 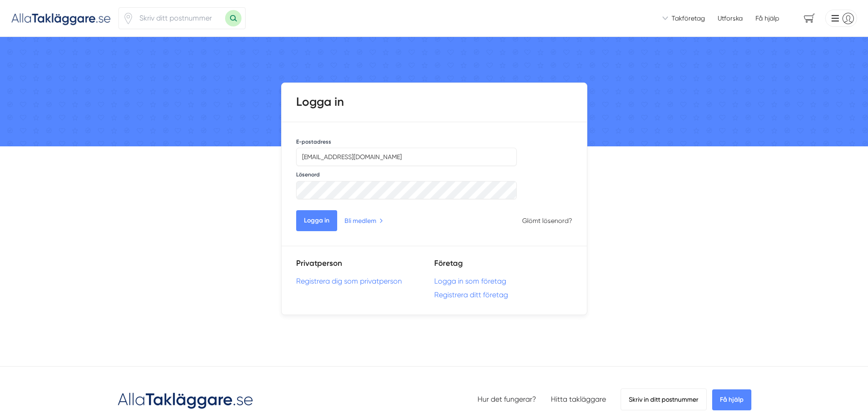 I want to click on span: Takföretag, so click(x=688, y=18).